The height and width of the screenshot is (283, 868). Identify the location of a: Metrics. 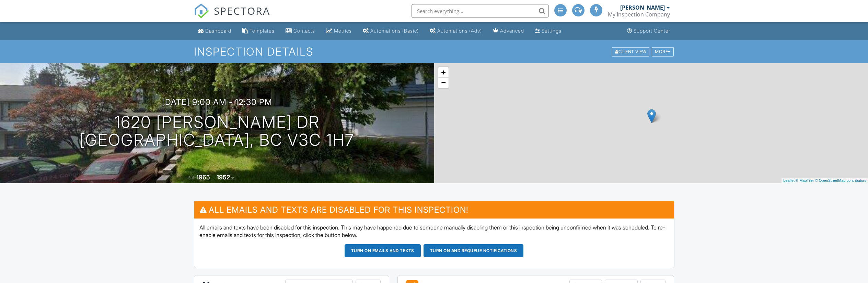
(339, 31).